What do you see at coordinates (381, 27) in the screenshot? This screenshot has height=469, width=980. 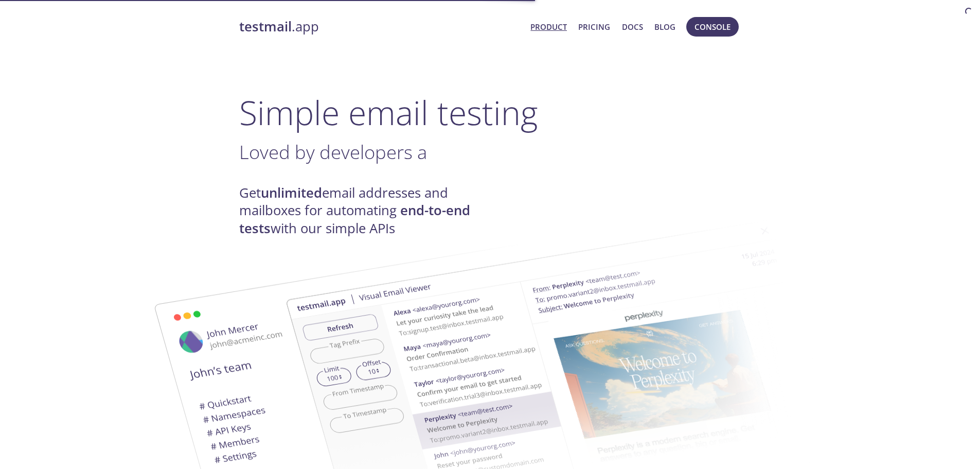 I see `a: testmail.app` at bounding box center [381, 27].